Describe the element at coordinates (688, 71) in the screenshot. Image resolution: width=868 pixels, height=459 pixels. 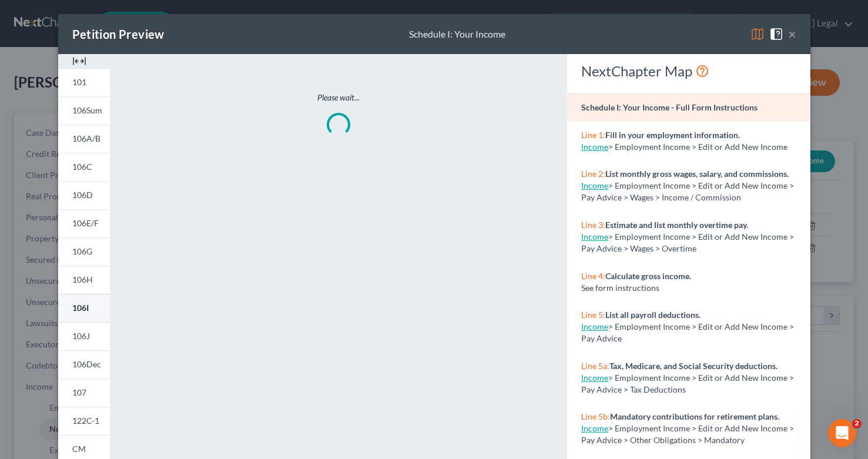
I see `div: NextChapter Map` at that location.